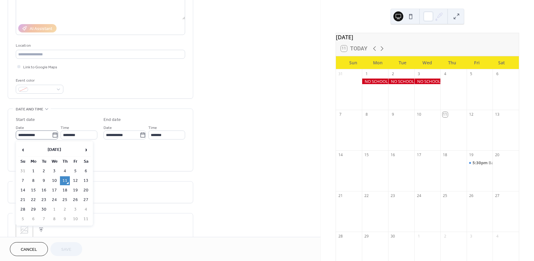 The image size is (534, 261). What do you see at coordinates (481, 163) in the screenshot?
I see `span: 5:30pm` at bounding box center [481, 163].